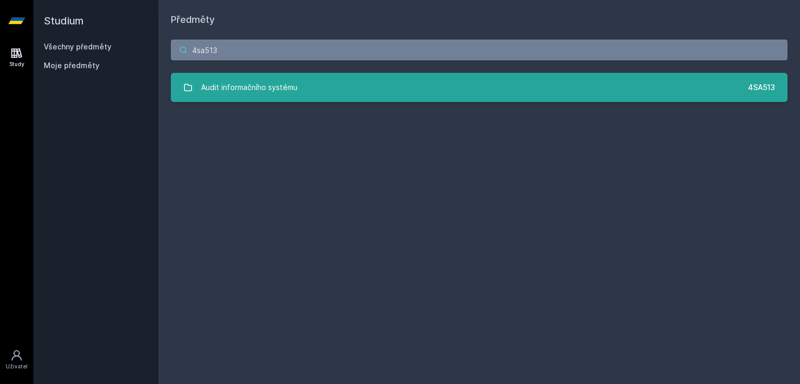  I want to click on div: Audit informačního systému, so click(249, 87).